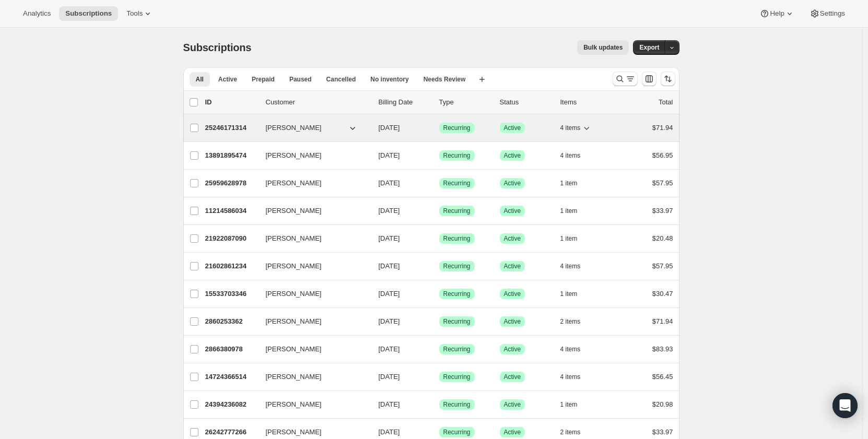  Describe the element at coordinates (603, 47) in the screenshot. I see `span: Bulk updates` at that location.